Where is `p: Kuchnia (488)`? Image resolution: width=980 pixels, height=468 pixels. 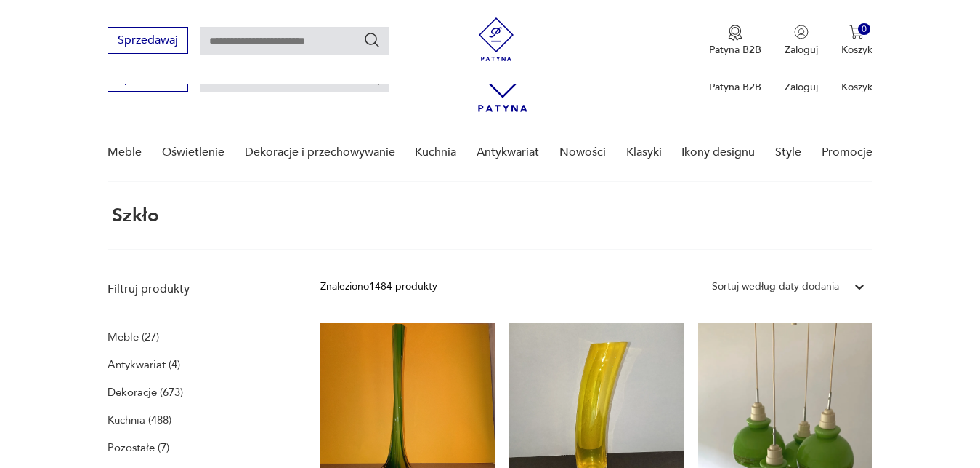
p: Kuchnia (488) is located at coordinates (139, 419).